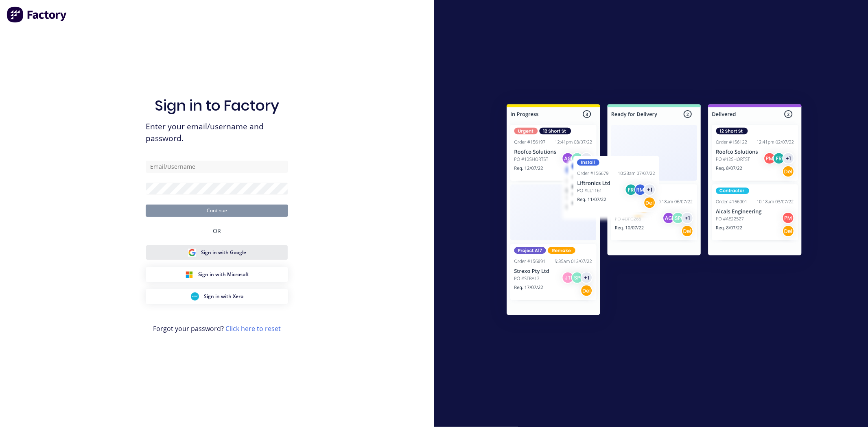 Image resolution: width=868 pixels, height=427 pixels. What do you see at coordinates (189, 275) in the screenshot?
I see `img: Microsoft Sign in` at bounding box center [189, 275].